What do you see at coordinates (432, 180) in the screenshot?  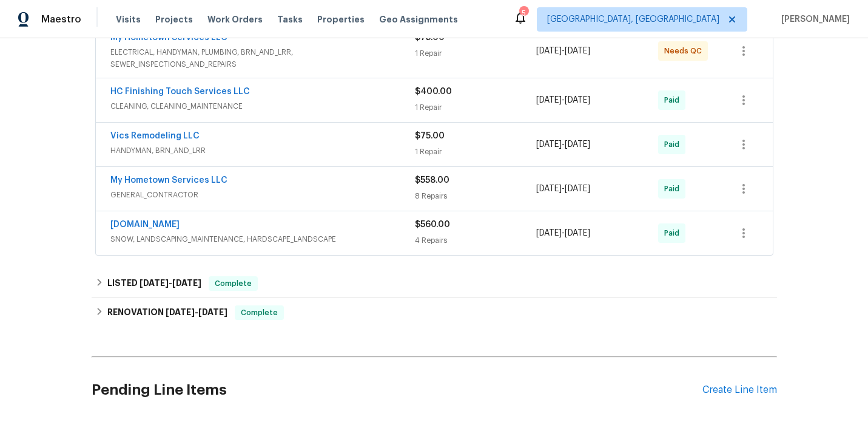 I see `span: $558.00` at bounding box center [432, 180].